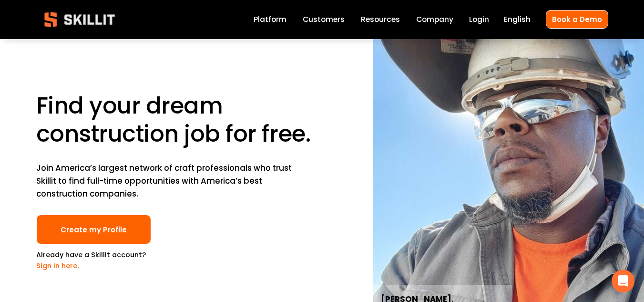  Describe the element at coordinates (178, 120) in the screenshot. I see `h1: Find your dream construction job for free.` at that location.